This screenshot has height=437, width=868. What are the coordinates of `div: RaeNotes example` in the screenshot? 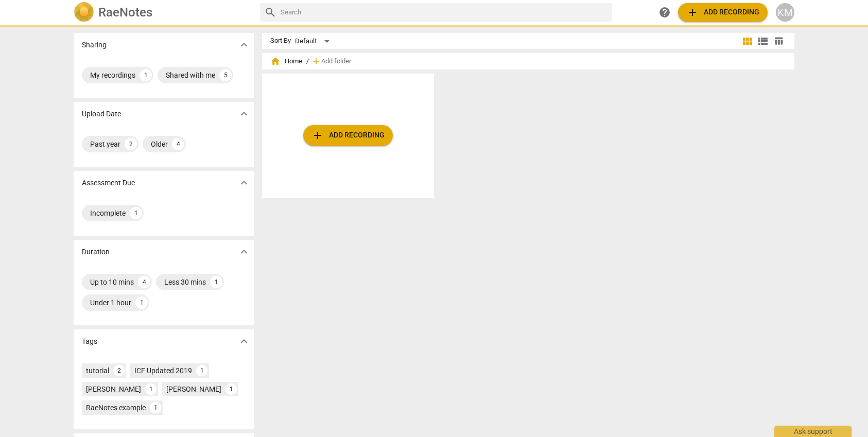 It's located at (116, 407).